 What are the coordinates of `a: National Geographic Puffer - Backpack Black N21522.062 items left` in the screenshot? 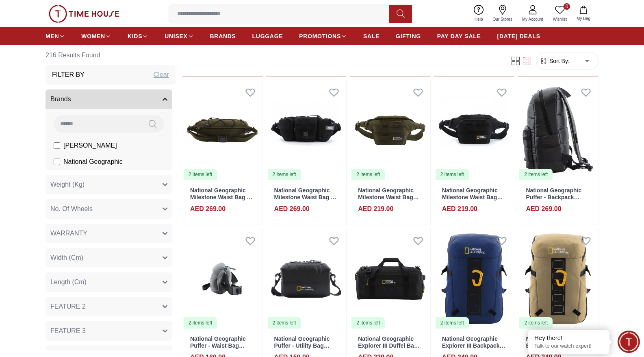 It's located at (558, 130).